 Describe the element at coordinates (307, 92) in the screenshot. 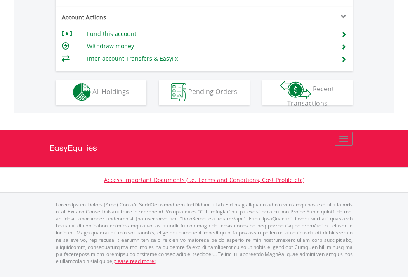

I see `button: Recent Transactions` at that location.